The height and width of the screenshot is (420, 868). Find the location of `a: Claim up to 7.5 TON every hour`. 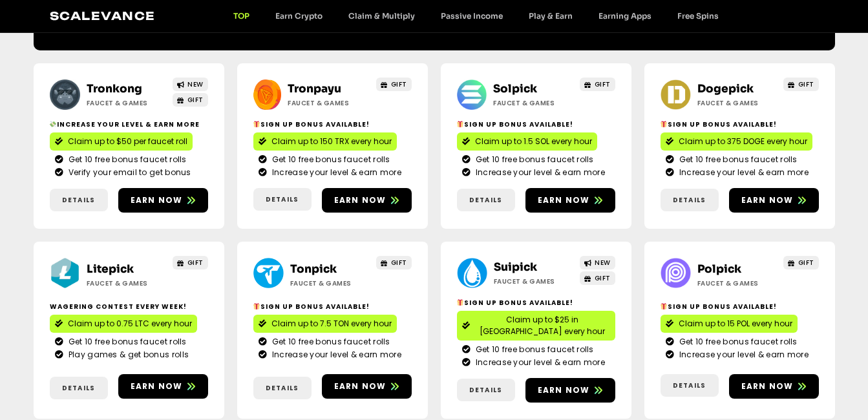

a: Claim up to 7.5 TON every hour is located at coordinates (325, 323).